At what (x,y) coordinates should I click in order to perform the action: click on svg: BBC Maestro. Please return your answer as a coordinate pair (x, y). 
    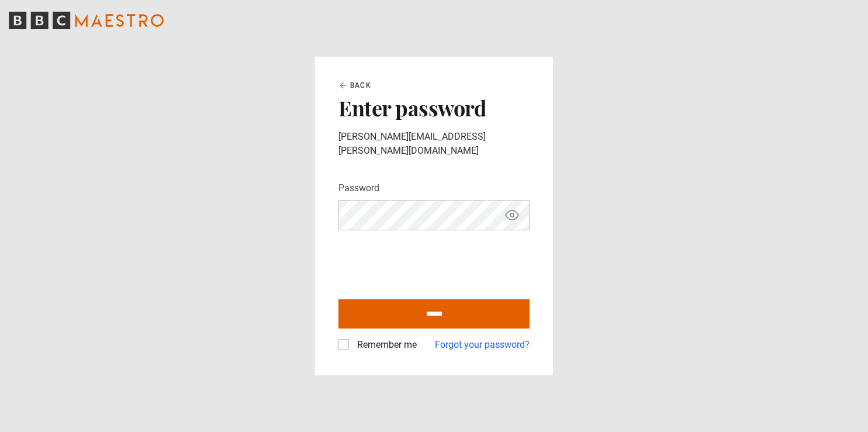
    Looking at the image, I should click on (86, 21).